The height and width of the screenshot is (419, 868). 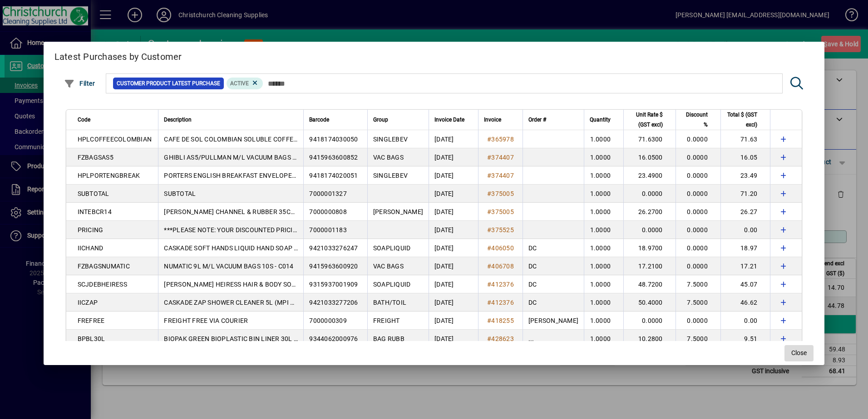 What do you see at coordinates (434, 55) in the screenshot?
I see `h2: Latest Purchases by Customer` at bounding box center [434, 55].